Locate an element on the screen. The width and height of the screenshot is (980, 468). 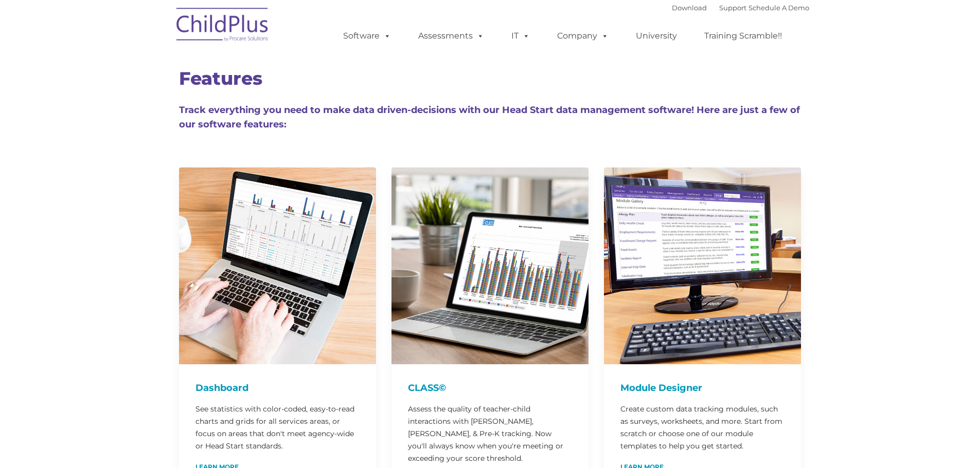
a: Schedule A Demo is located at coordinates (779, 8).